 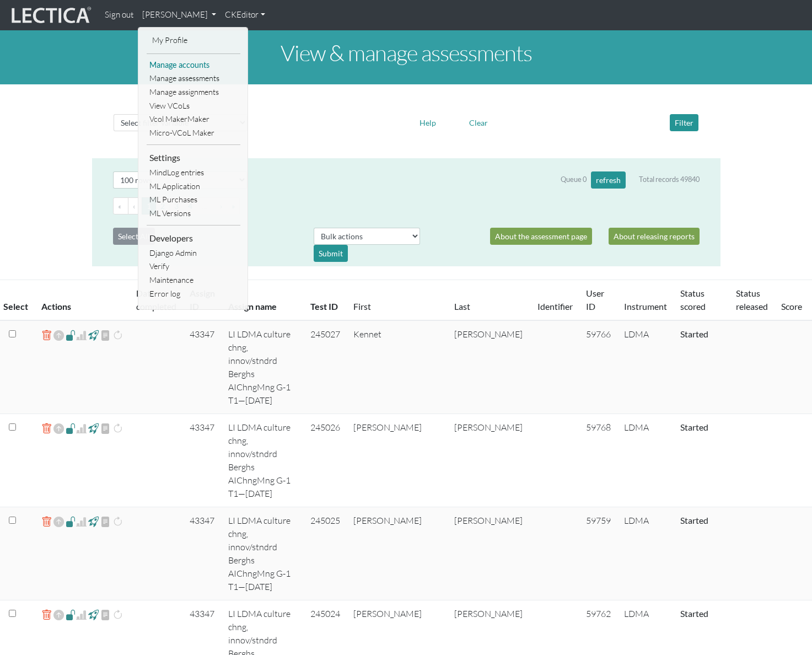 I want to click on a: ML Purchases, so click(x=193, y=199).